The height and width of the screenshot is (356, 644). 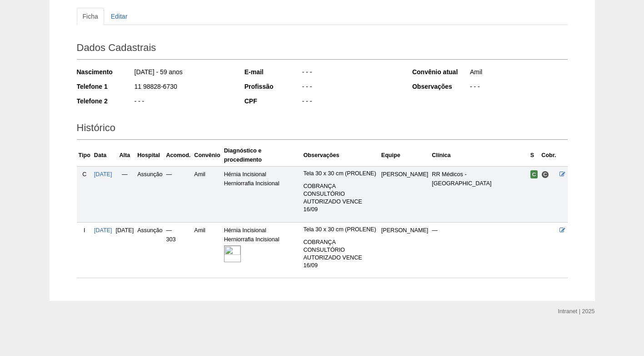 What do you see at coordinates (440, 72) in the screenshot?
I see `div: Convênio atual` at bounding box center [440, 72].